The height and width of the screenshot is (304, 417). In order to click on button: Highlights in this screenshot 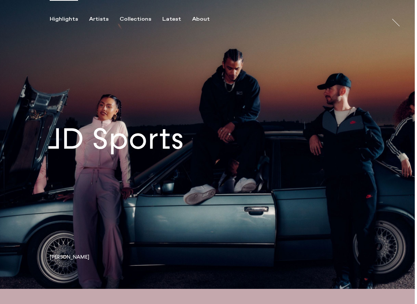, I will do `click(69, 19)`.